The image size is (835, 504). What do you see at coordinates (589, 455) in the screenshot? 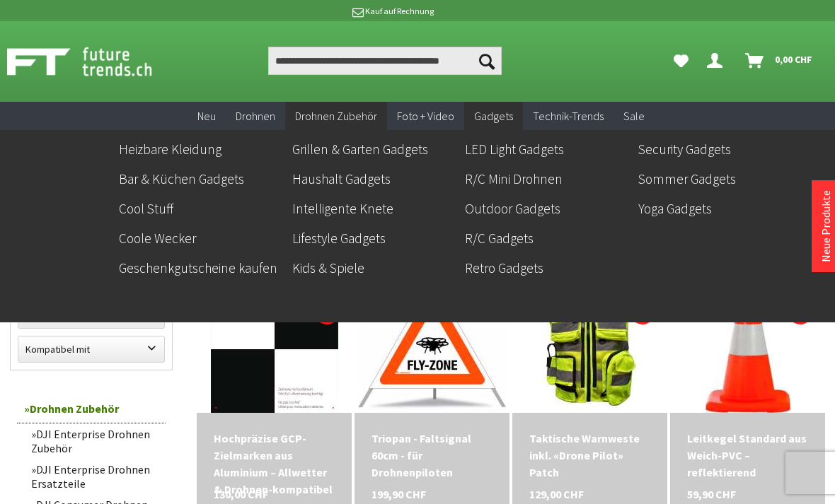
I see `a: Taktische Warnweste inkl. «Drone Pilot» Patch 129,00 CHF` at bounding box center [589, 455].